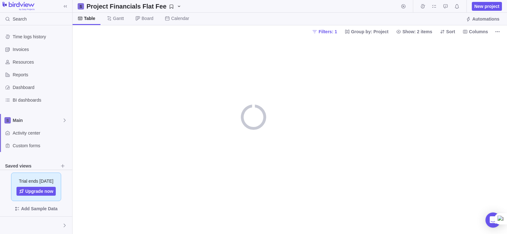 The image size is (507, 234). Describe the element at coordinates (90, 18) in the screenshot. I see `span: Table` at that location.